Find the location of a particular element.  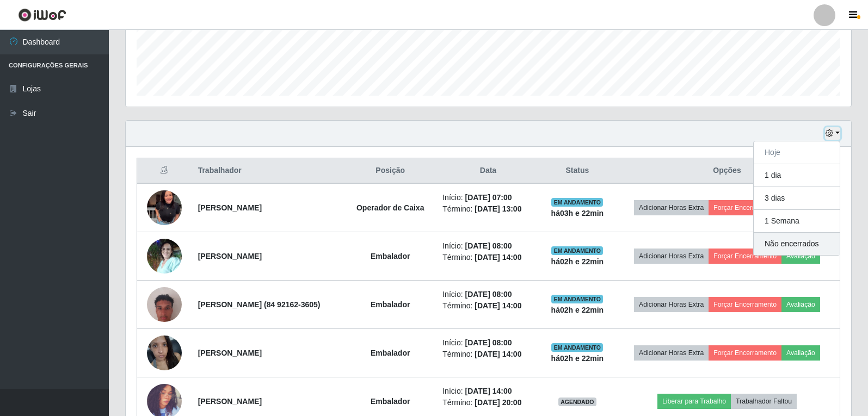

img: 1757029049891.jpeg is located at coordinates (164, 353).